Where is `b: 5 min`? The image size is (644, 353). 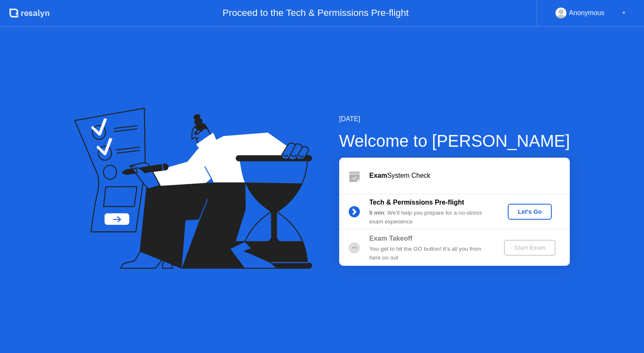 b: 5 min is located at coordinates (377, 212).